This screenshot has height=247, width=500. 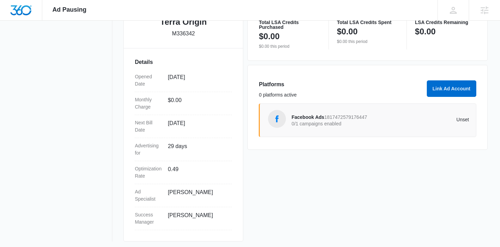 What do you see at coordinates (183, 34) in the screenshot?
I see `p: M336342` at bounding box center [183, 34].